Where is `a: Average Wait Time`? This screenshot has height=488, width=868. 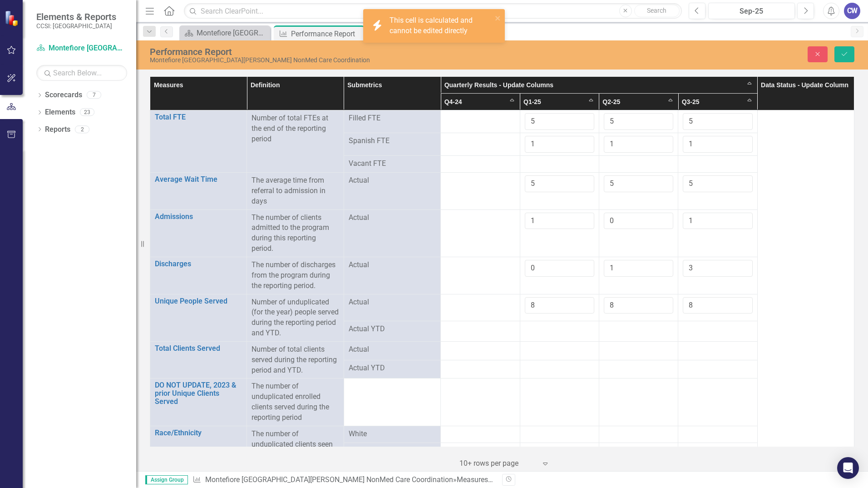
a: Average Wait Time is located at coordinates (199, 179).